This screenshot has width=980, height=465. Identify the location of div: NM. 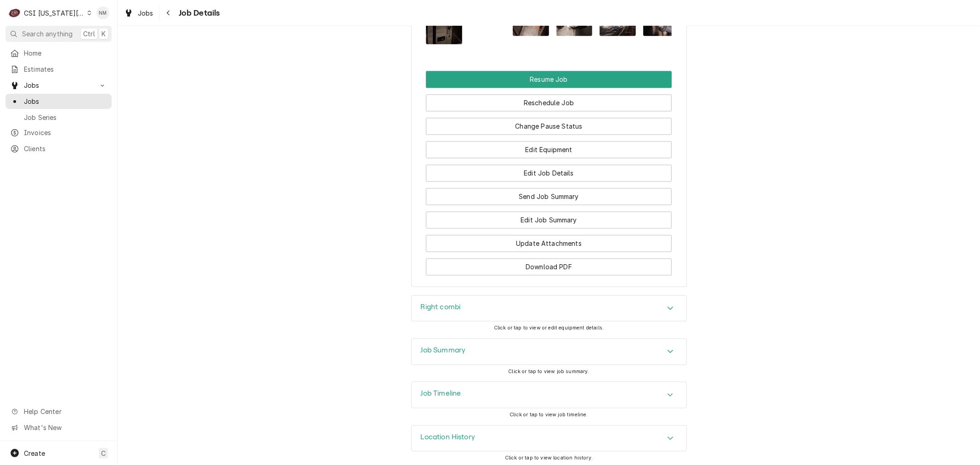
(103, 13).